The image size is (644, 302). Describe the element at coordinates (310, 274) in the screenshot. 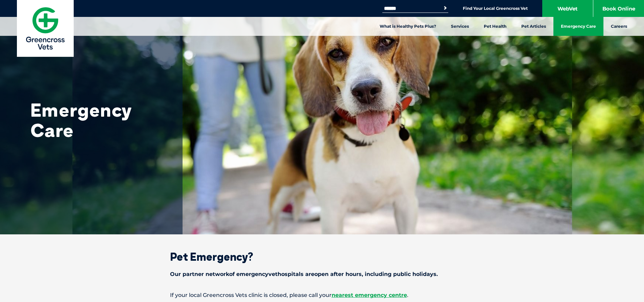

I see `span: are` at that location.